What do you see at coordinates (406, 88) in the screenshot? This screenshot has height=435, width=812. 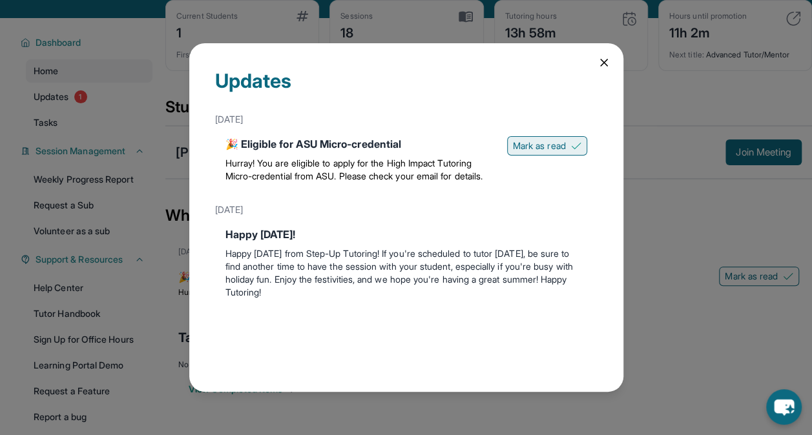 I see `div: Updates` at bounding box center [406, 88].